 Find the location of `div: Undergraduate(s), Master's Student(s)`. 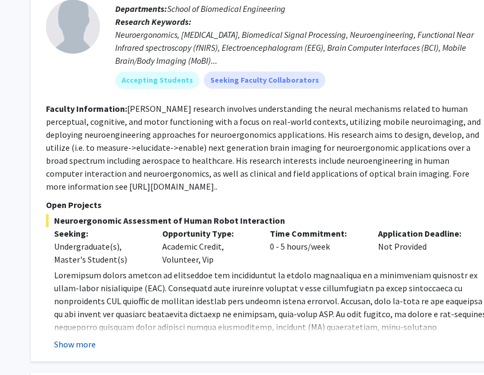

div: Undergraduate(s), Master's Student(s) is located at coordinates (100, 253).